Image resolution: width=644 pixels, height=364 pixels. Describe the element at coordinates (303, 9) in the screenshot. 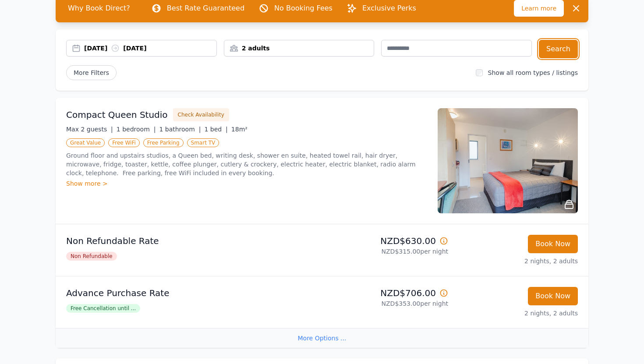

I see `p: No Booking Fees` at that location.